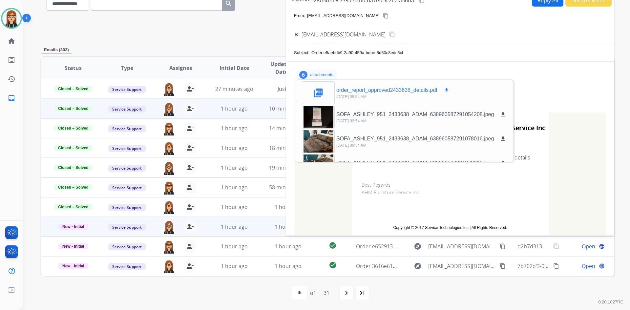 This screenshot has width=630, height=310. I want to click on span: 7b702cf3-051b-488b-a72a-72b86d8d19a7, so click(568, 266).